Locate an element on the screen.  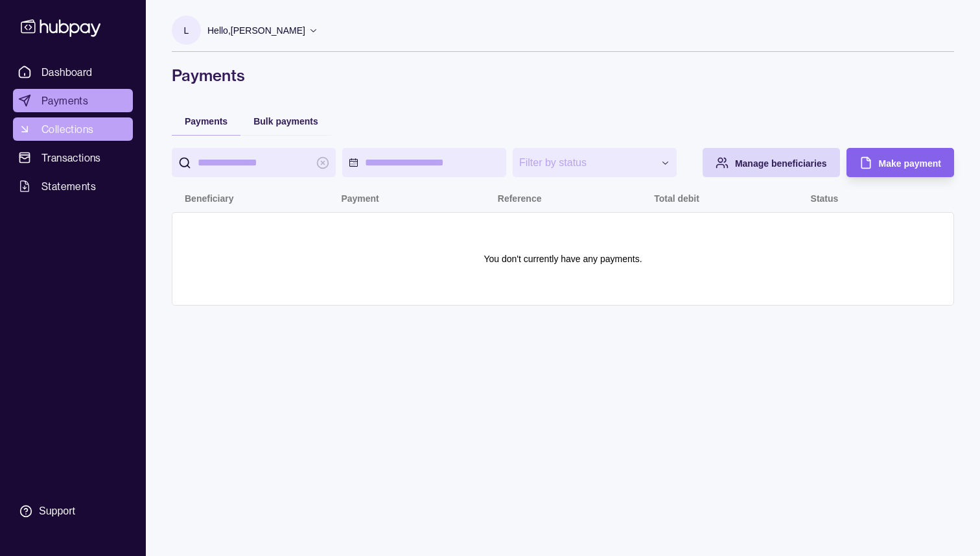
a: Payments is located at coordinates (73, 101).